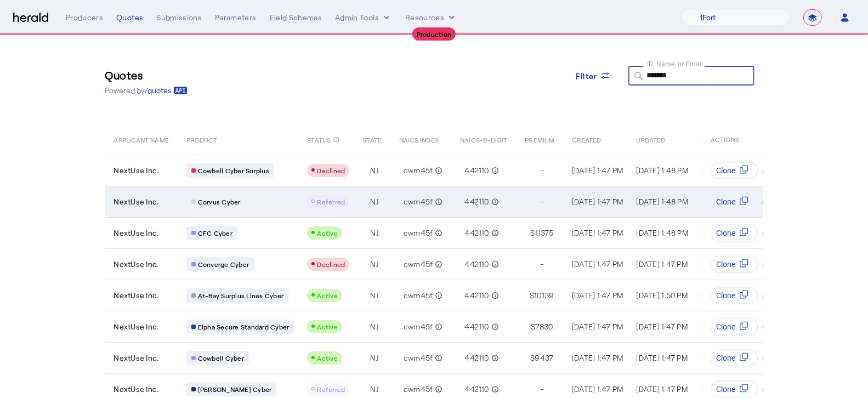 The height and width of the screenshot is (398, 868). I want to click on p: Powered by, so click(147, 91).